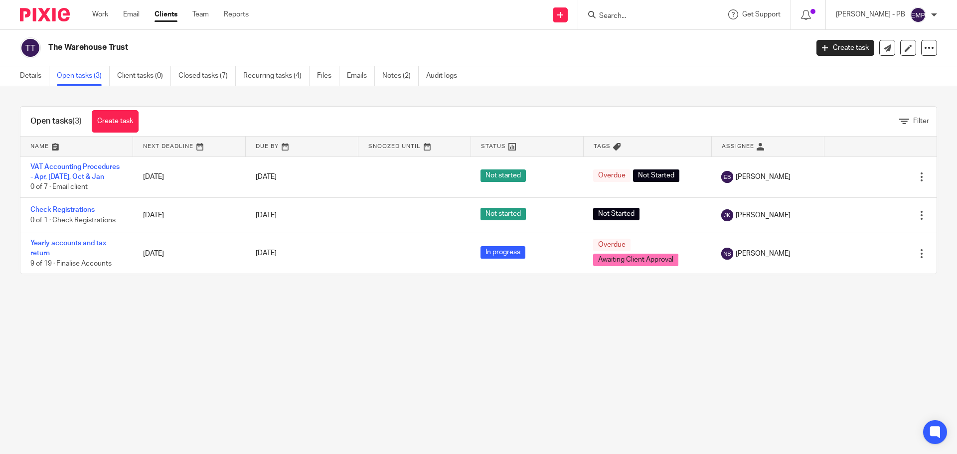  Describe the element at coordinates (349, 47) in the screenshot. I see `h2: The Warehouse Trust` at that location.